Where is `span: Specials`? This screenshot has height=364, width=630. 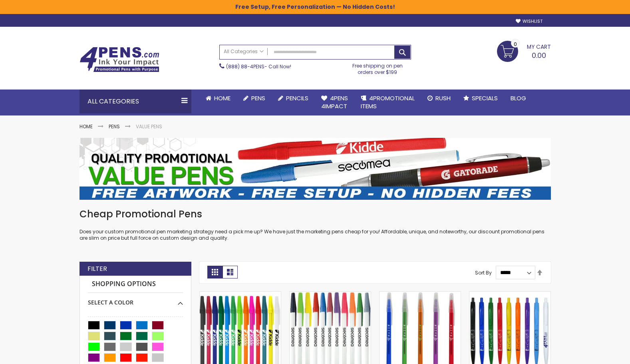
span: Specials is located at coordinates (485, 98).